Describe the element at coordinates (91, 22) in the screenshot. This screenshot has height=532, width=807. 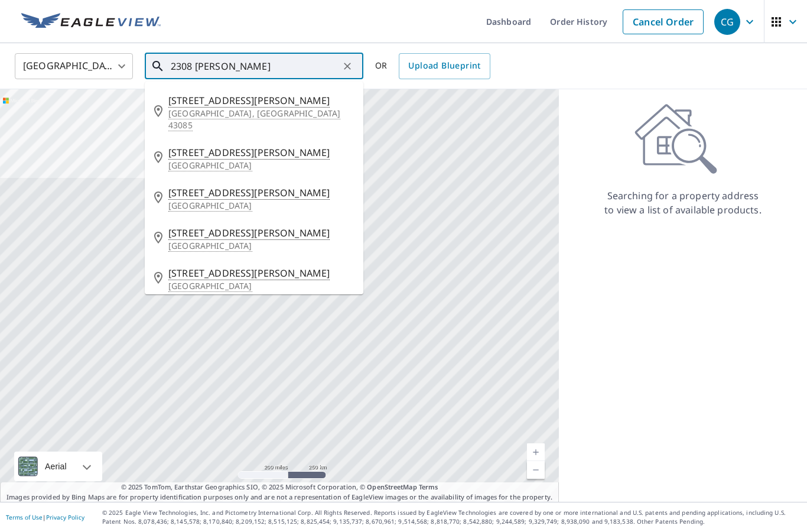
I see `img: EV Logo` at that location.